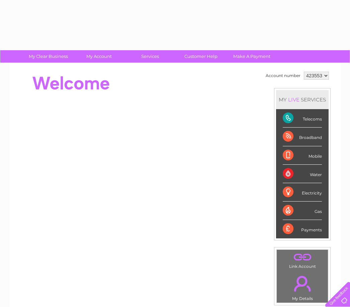 Image resolution: width=350 pixels, height=307 pixels. What do you see at coordinates (48, 56) in the screenshot?
I see `a: My Clear Business` at bounding box center [48, 56].